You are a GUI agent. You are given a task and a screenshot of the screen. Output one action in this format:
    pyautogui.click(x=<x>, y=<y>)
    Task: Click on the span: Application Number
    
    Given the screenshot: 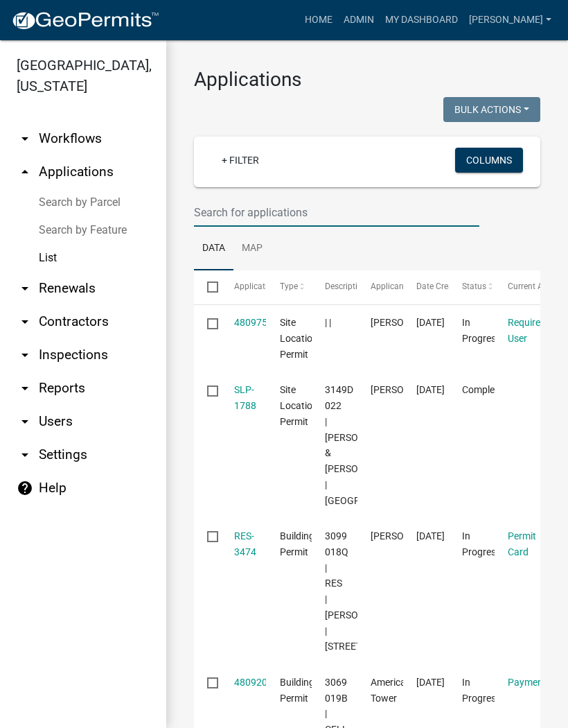 What is the action you would take?
    pyautogui.click(x=272, y=286)
    